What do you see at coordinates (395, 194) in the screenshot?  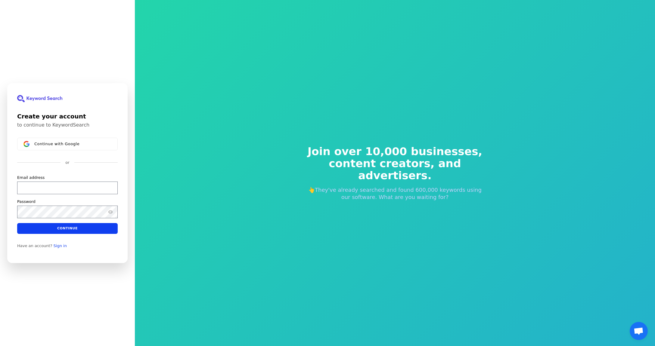 I see `p: 👆They've already searched and found 600,000 keywords using our software. What are you waiting for?` at bounding box center [395, 194].